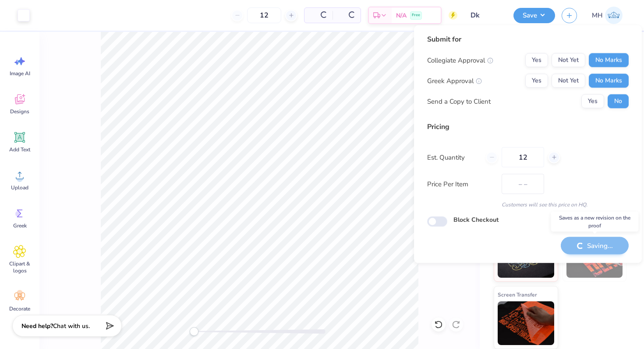  What do you see at coordinates (618, 101) in the screenshot?
I see `button: No` at bounding box center [618, 101].